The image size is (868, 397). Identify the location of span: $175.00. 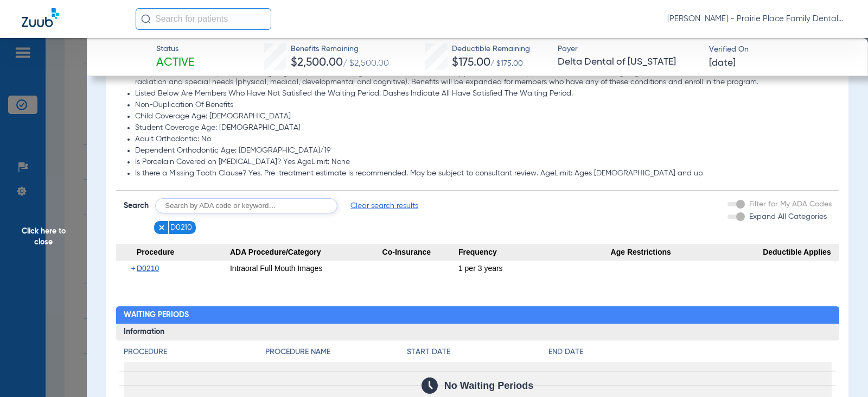
(470, 62).